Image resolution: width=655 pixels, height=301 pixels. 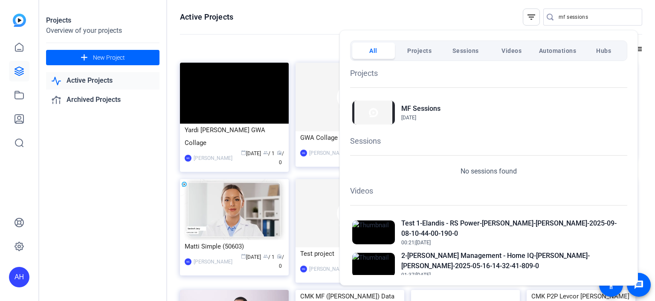 What do you see at coordinates (511, 51) in the screenshot?
I see `span: Videos` at bounding box center [511, 51].